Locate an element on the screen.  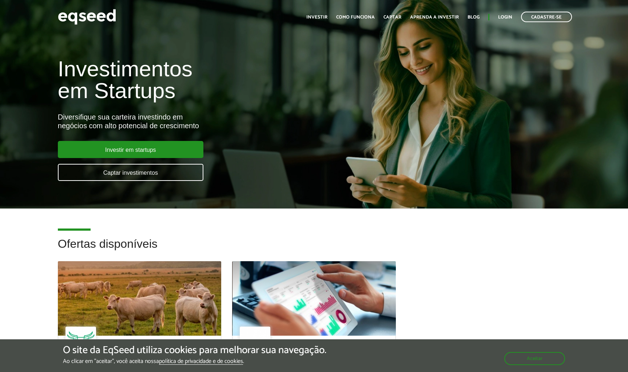
a: Captar is located at coordinates (392, 17).